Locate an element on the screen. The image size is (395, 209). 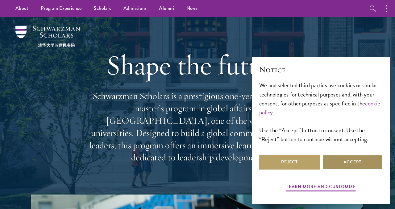
div: We and selected third parties use cookies or similar technologies for technical purposes and, wit... is located at coordinates (321, 112).